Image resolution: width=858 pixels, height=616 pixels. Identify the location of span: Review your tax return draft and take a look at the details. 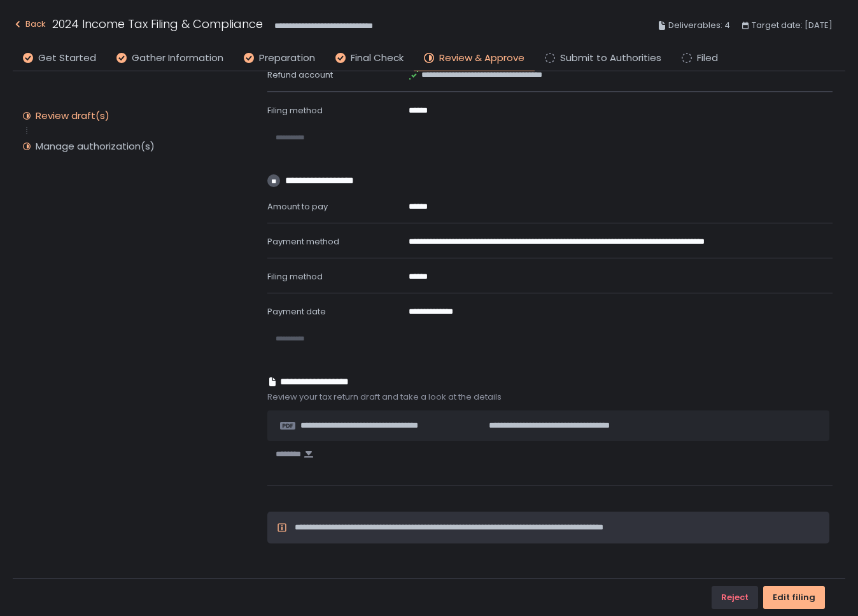
(550, 397).